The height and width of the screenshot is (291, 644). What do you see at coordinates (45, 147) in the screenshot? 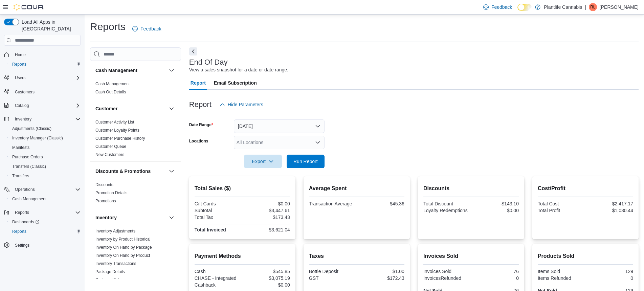
I see `span: Manifests` at bounding box center [45, 147].